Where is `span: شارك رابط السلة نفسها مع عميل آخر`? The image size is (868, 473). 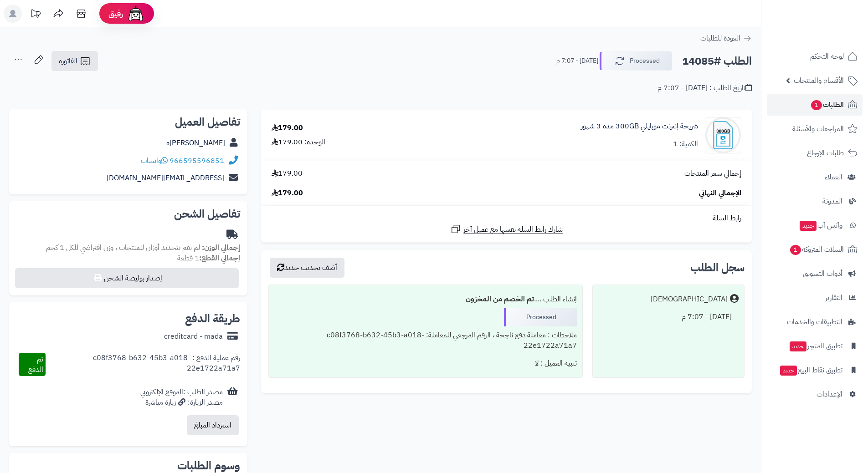
span: شارك رابط السلة نفسها مع عميل آخر is located at coordinates (513, 229).